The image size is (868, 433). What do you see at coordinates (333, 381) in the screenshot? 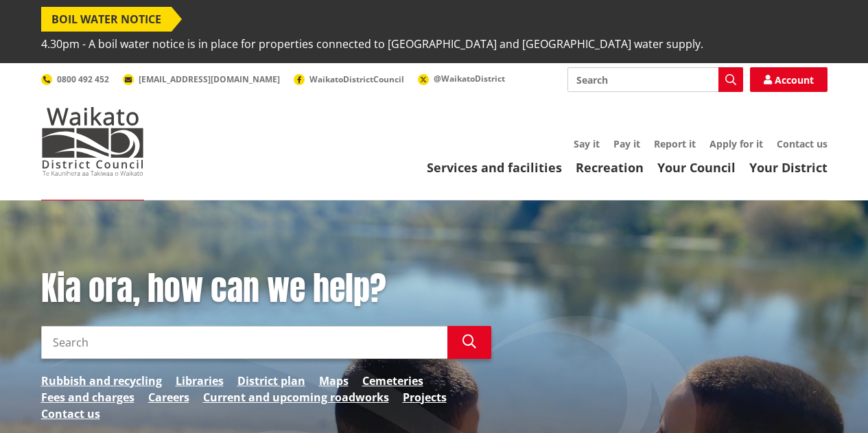
I see `a: Maps` at bounding box center [333, 381].